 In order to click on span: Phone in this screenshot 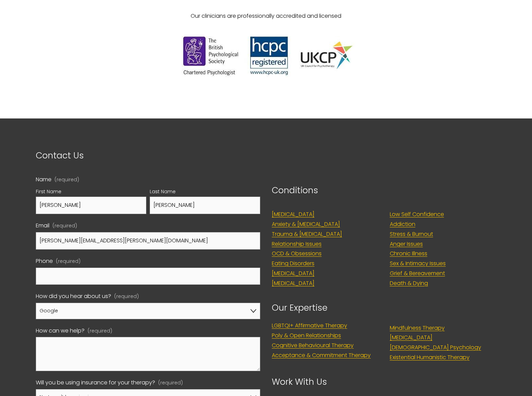, I will do `click(44, 261)`.